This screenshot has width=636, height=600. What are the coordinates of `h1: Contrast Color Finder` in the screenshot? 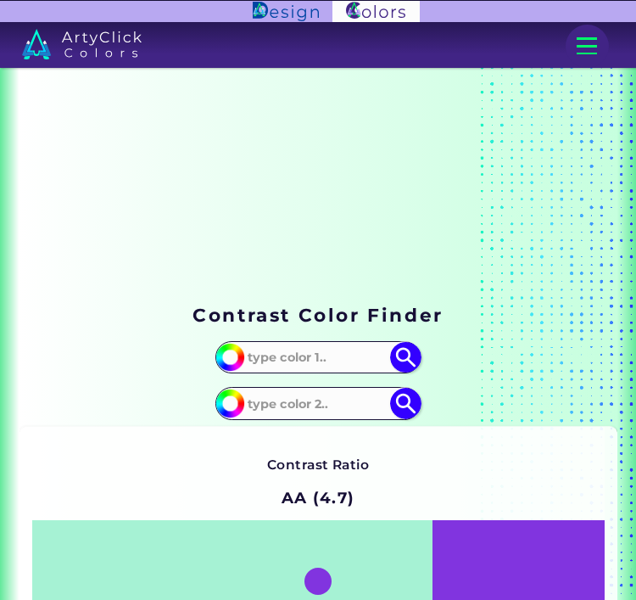 It's located at (317, 315).